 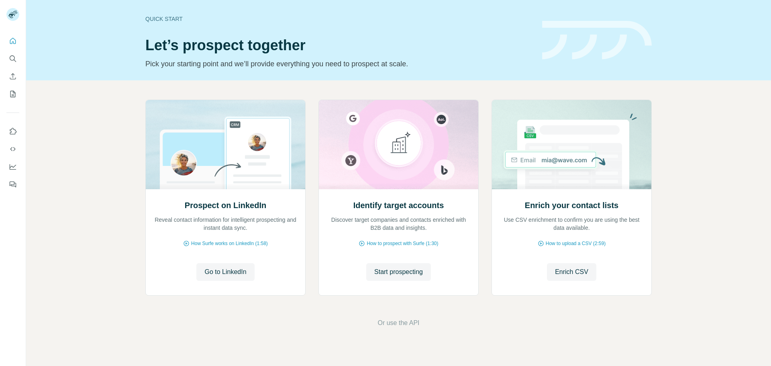 I want to click on span: Or use the API, so click(x=398, y=323).